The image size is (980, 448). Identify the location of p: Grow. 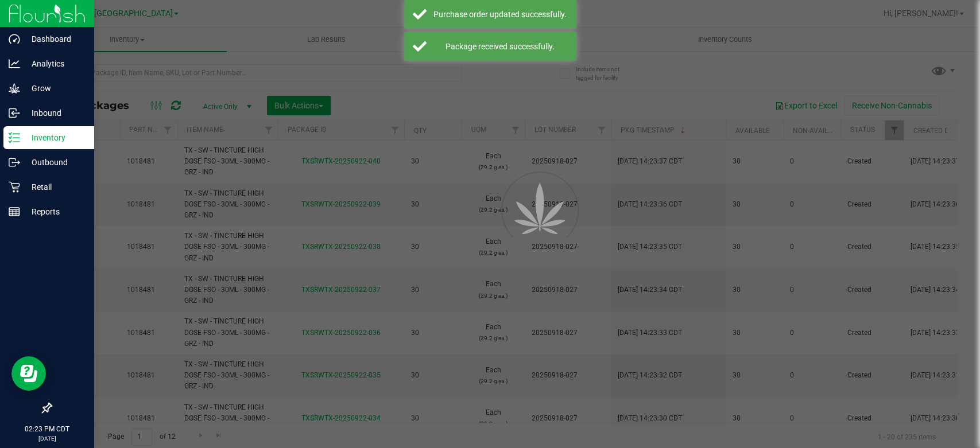
(54, 88).